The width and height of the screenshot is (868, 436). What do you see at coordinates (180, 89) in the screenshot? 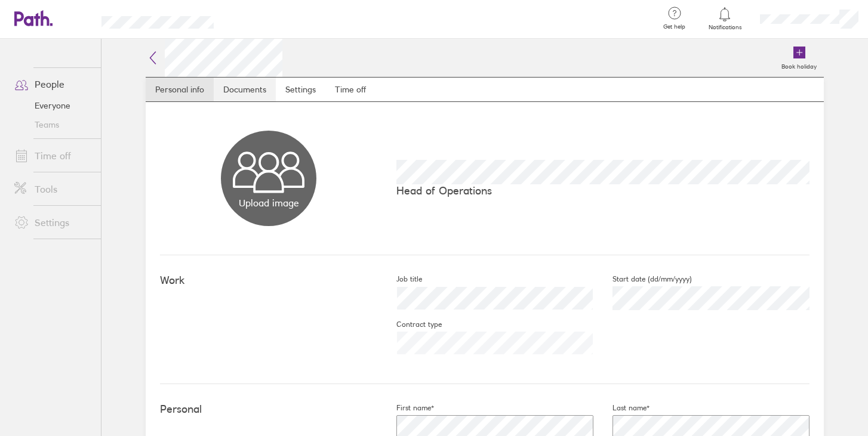
I see `a: Personal info` at bounding box center [180, 89].